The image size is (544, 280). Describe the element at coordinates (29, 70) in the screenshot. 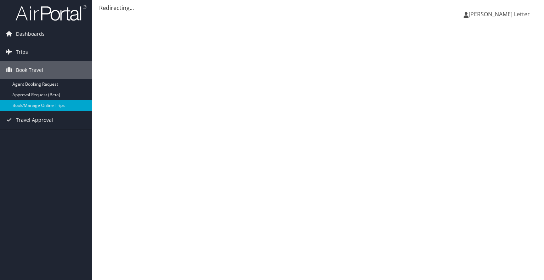

I see `span: Book Travel` at that location.